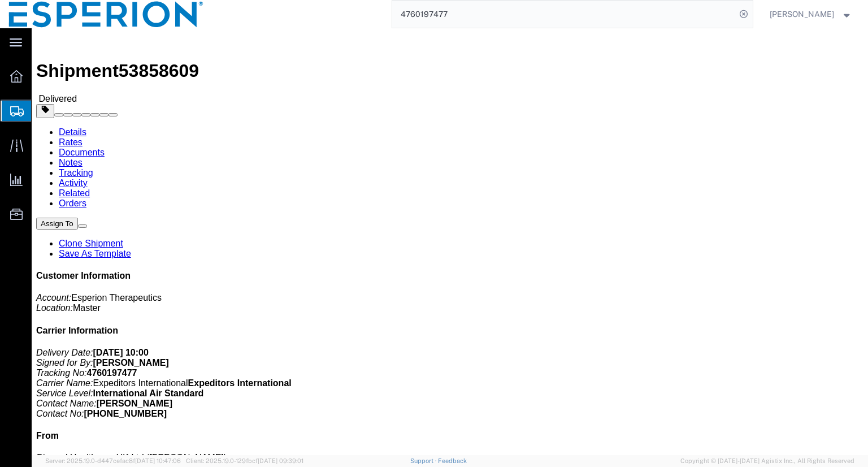 Image resolution: width=868 pixels, height=467 pixels. I want to click on span: Server: 2025.19.0-d447cefac8f, so click(113, 461).